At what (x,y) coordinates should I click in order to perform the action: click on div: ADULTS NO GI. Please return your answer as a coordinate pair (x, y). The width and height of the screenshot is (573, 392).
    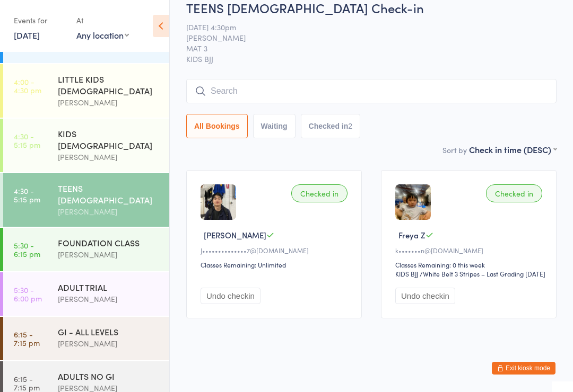
    Looking at the image, I should click on (109, 376).